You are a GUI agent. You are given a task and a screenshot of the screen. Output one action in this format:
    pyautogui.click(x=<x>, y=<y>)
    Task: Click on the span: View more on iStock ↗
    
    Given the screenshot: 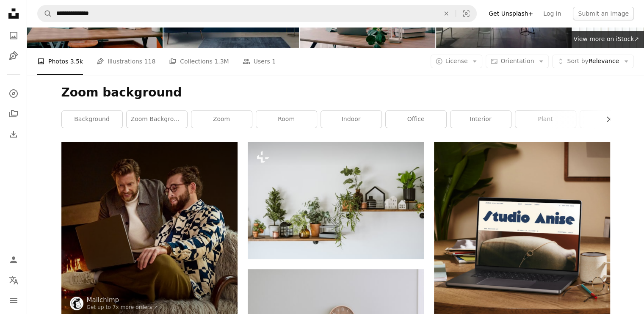 What is the action you would take?
    pyautogui.click(x=606, y=39)
    